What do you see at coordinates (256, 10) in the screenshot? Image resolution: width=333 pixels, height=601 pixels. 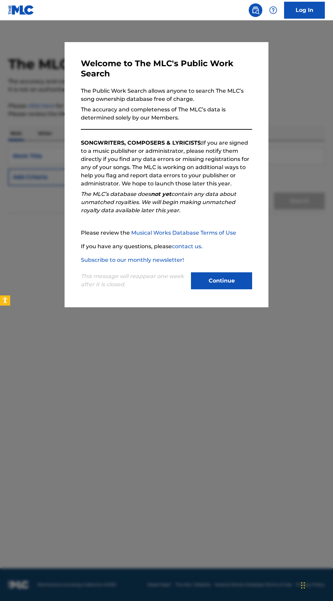 I see `a: Public Search` at bounding box center [256, 10].